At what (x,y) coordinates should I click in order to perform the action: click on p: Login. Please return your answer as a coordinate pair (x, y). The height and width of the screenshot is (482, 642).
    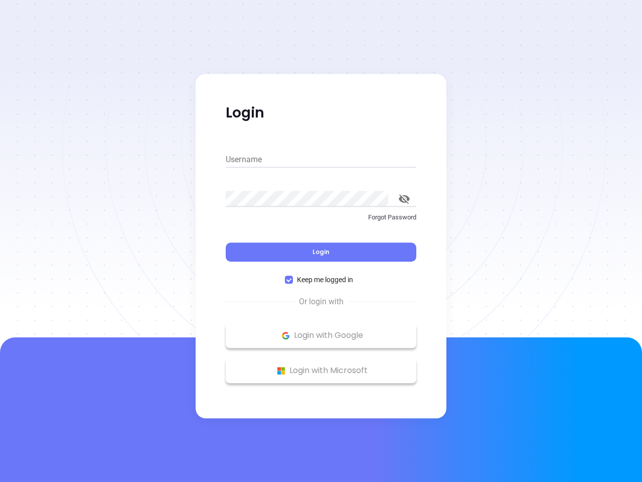
    Looking at the image, I should click on (321, 113).